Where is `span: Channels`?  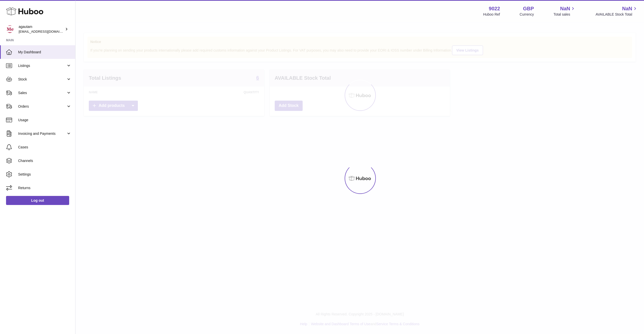 span: Channels is located at coordinates (45, 161).